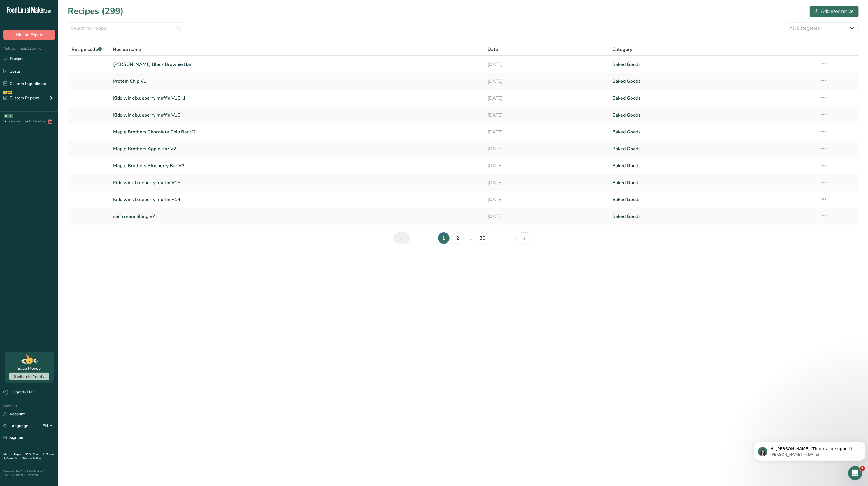  Describe the element at coordinates (29, 35) in the screenshot. I see `button: Hire an Expert` at that location.